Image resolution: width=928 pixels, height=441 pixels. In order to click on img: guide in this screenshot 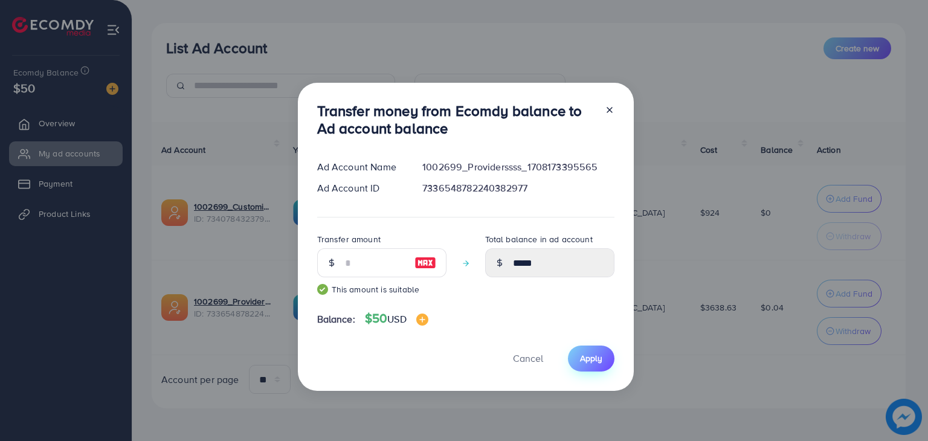, I will do `click(323, 289)`.